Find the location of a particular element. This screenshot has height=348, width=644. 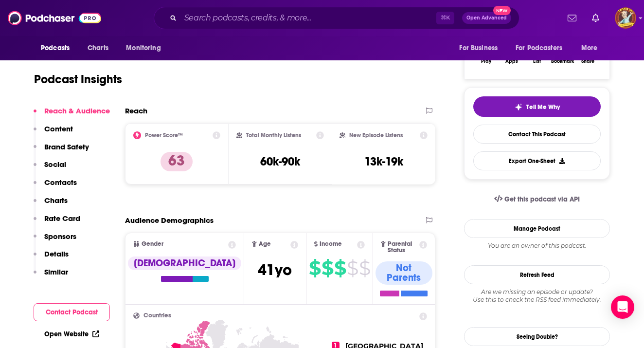

button: Details is located at coordinates (51, 258).